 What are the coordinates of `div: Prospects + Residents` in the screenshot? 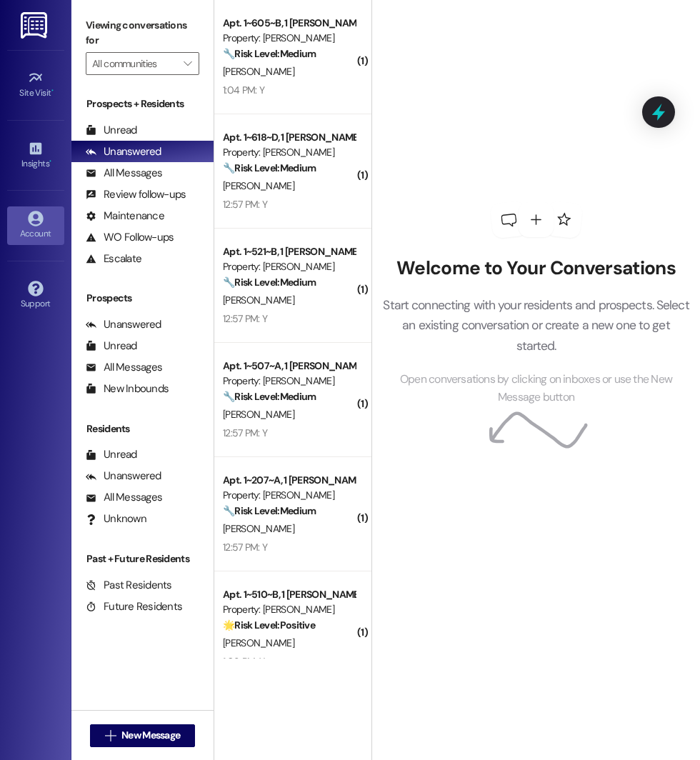 It's located at (142, 103).